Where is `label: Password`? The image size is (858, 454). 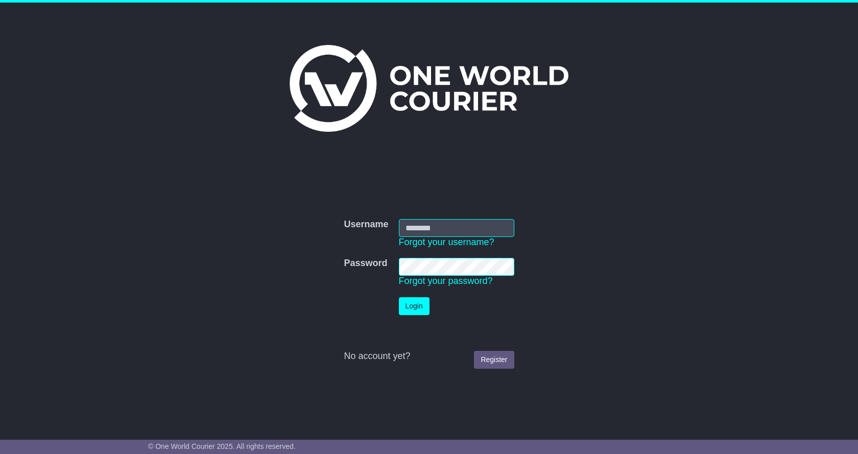 label: Password is located at coordinates (365, 264).